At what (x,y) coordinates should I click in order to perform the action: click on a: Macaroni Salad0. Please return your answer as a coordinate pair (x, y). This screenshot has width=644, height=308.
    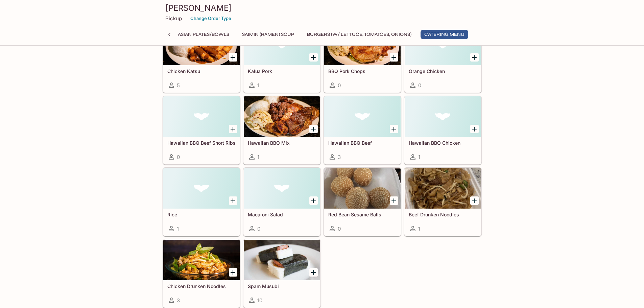
    Looking at the image, I should click on (282, 202).